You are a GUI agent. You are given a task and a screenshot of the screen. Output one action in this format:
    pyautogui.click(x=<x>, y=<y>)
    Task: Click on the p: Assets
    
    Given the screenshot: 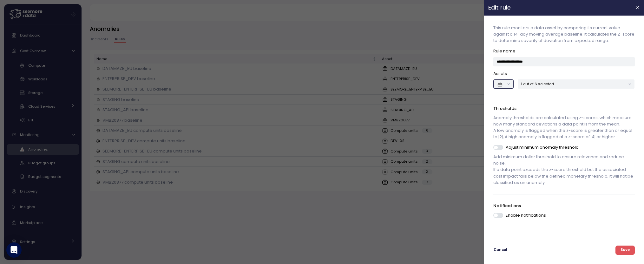 What is the action you would take?
    pyautogui.click(x=564, y=73)
    